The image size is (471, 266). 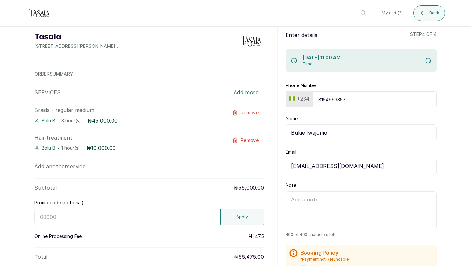 What do you see at coordinates (71, 120) in the screenshot?
I see `span: 3 hour(s)` at bounding box center [71, 120].